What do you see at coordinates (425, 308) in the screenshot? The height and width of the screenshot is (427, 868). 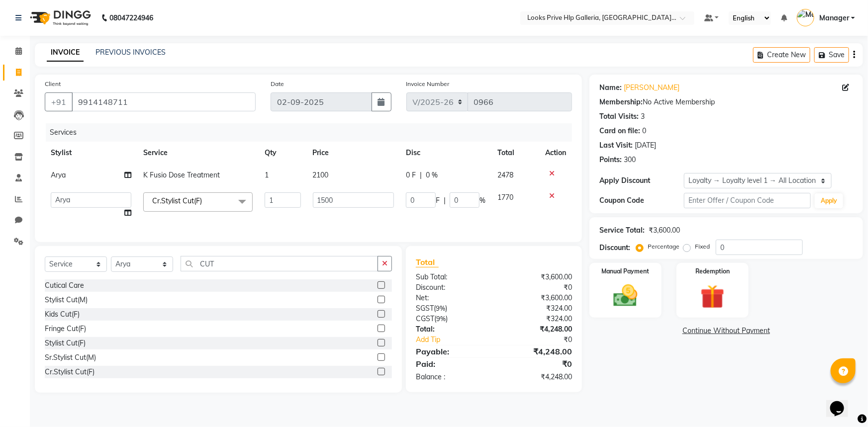 I see `span: SGST` at bounding box center [425, 308].